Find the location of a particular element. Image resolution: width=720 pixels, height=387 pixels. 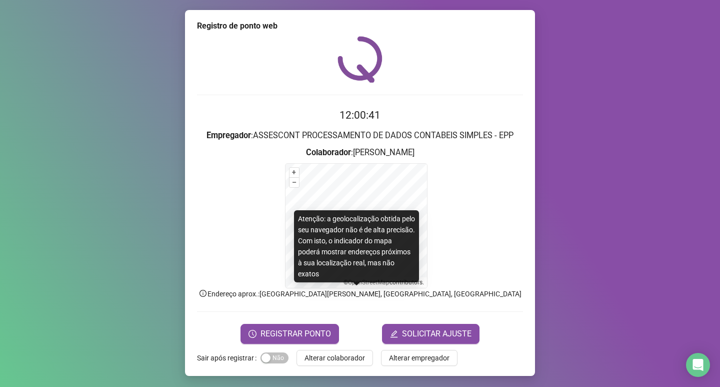

div: Open Intercom Messenger is located at coordinates (698, 365).